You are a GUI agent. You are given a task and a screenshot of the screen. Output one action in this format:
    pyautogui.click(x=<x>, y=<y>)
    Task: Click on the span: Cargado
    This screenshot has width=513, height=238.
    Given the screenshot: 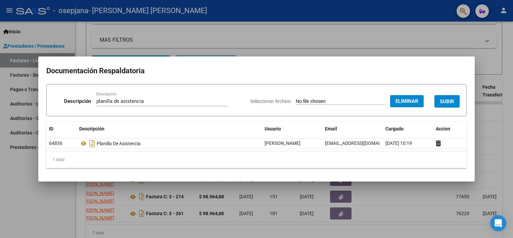 What is the action you would take?
    pyautogui.click(x=394, y=128)
    